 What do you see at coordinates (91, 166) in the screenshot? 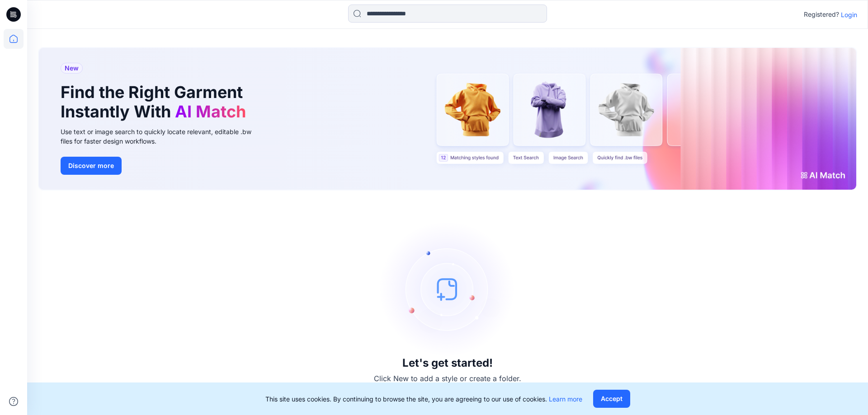
I see `a: Discover more` at bounding box center [91, 166].